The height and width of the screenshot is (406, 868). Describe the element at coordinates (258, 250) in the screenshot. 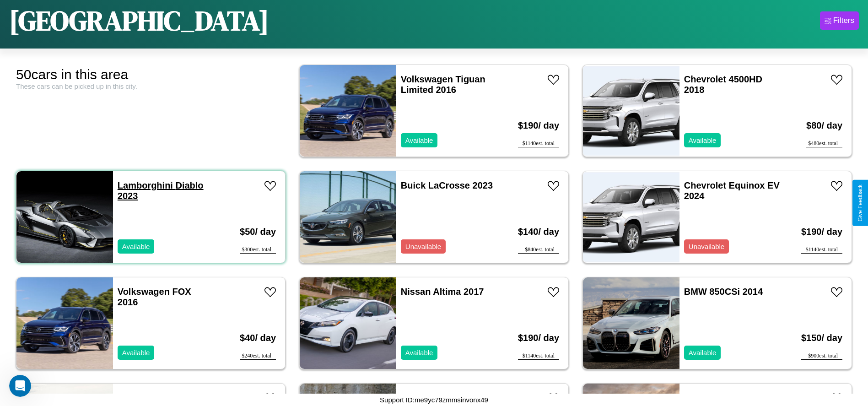

I see `div: $ 300 est. total` at that location.